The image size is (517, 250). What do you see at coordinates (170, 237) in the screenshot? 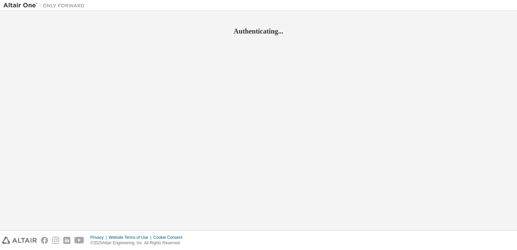
I see `div: Cookie Consent` at bounding box center [170, 237].